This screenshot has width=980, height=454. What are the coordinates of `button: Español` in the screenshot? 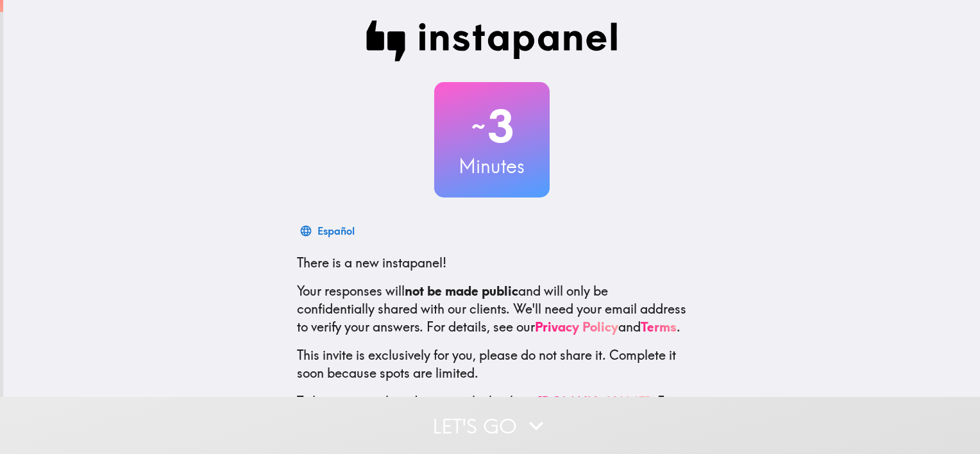 It's located at (328, 231).